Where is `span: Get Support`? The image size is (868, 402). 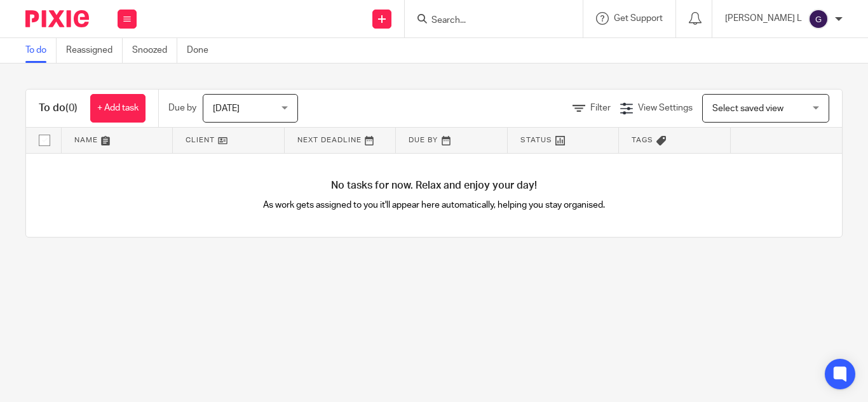
span: Get Support is located at coordinates (639, 18).